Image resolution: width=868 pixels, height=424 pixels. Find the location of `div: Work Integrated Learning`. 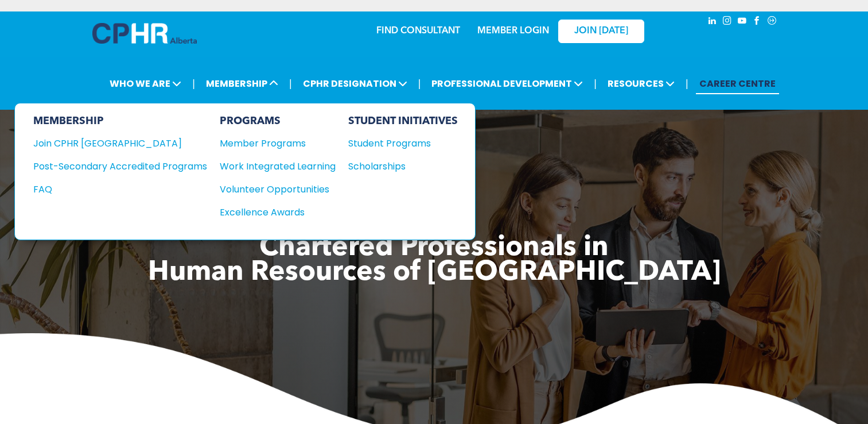

div: Work Integrated Learning is located at coordinates (272, 166).